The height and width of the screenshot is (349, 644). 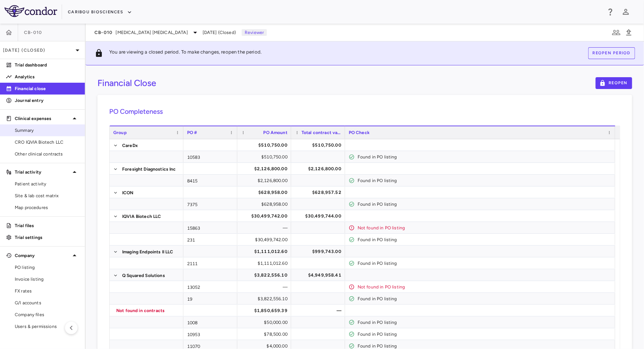 I want to click on p: You are viewing a closed period. To make changes, reopen the period., so click(x=185, y=53).